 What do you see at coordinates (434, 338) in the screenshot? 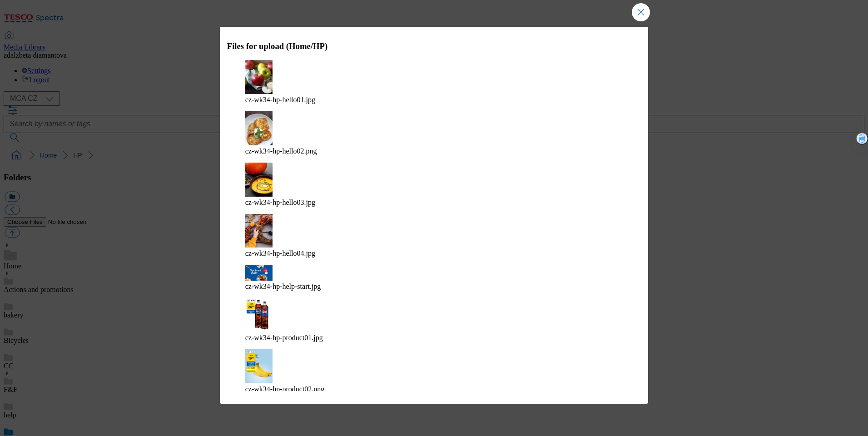
I see `figcaption: cz-wk34-hp-product01.jpg` at bounding box center [434, 338].